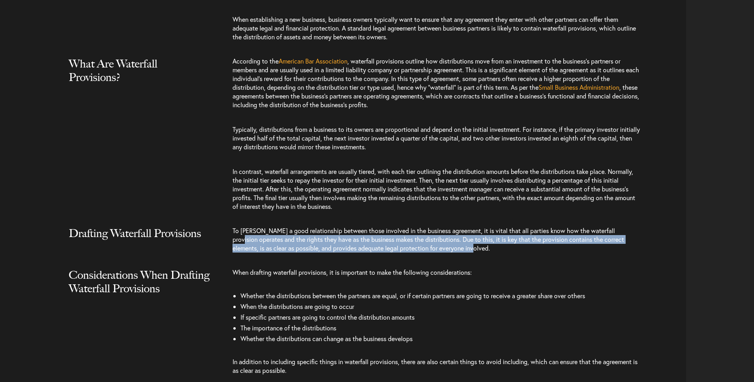  I want to click on span: When drafting waterfall provisions, it is important to make the following considerations:, so click(352, 272).